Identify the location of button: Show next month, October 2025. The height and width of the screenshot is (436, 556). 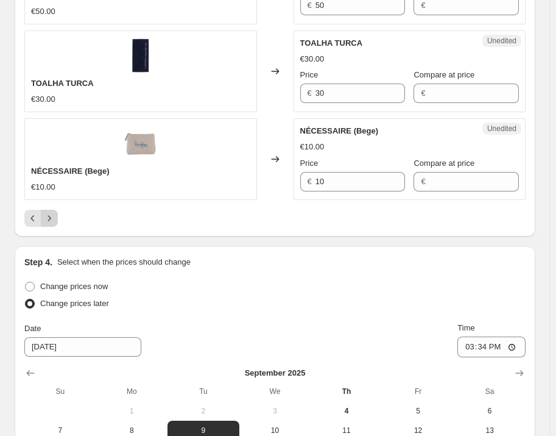
(520, 373).